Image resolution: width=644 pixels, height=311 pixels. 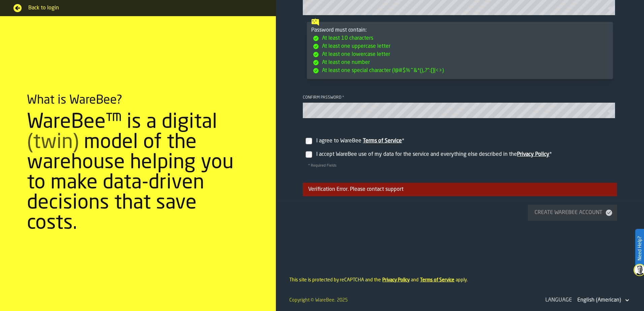 I want to click on li: At least one uppercase letter, so click(x=461, y=47).